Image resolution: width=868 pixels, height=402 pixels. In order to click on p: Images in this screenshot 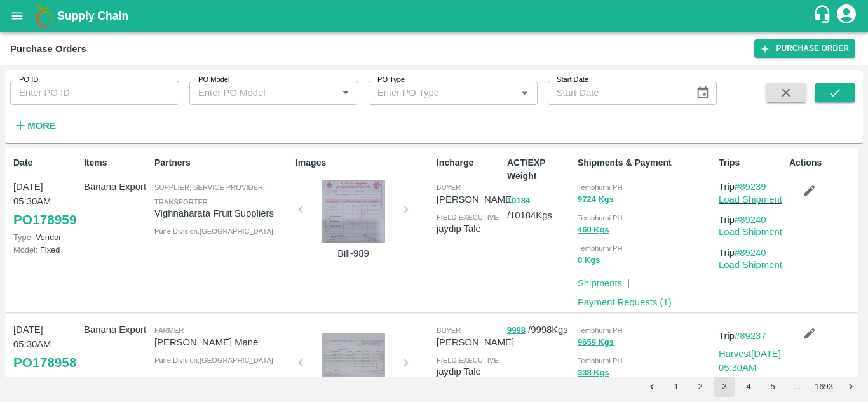, I will do `click(364, 163)`.